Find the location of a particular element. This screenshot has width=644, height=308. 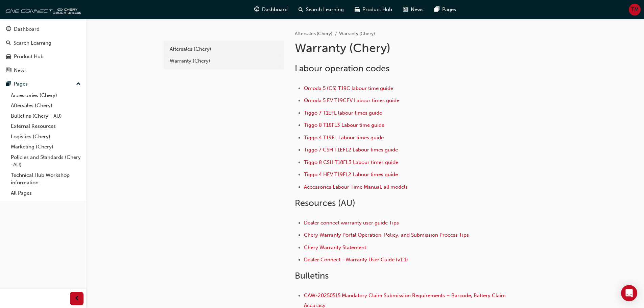

a: Tiggo 7 T1EFL labour times guide is located at coordinates (343, 113).